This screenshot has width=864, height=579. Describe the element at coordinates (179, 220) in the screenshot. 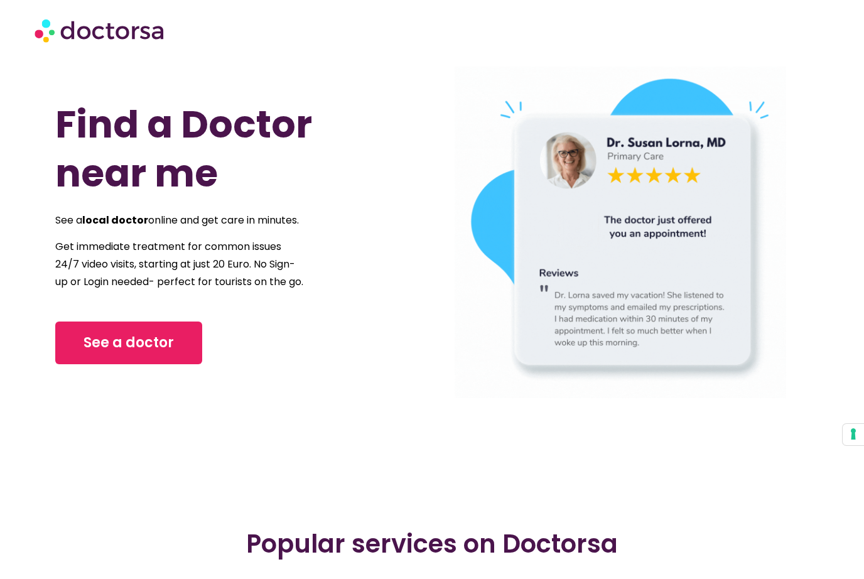

I see `p: See a online and get care in minutes.` at that location.